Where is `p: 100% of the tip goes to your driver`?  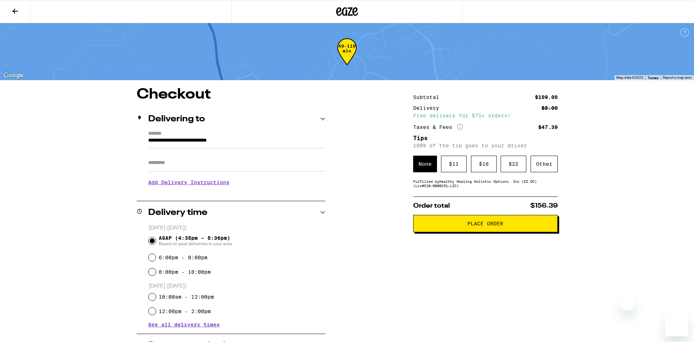 p: 100% of the tip goes to your driver is located at coordinates (485, 146).